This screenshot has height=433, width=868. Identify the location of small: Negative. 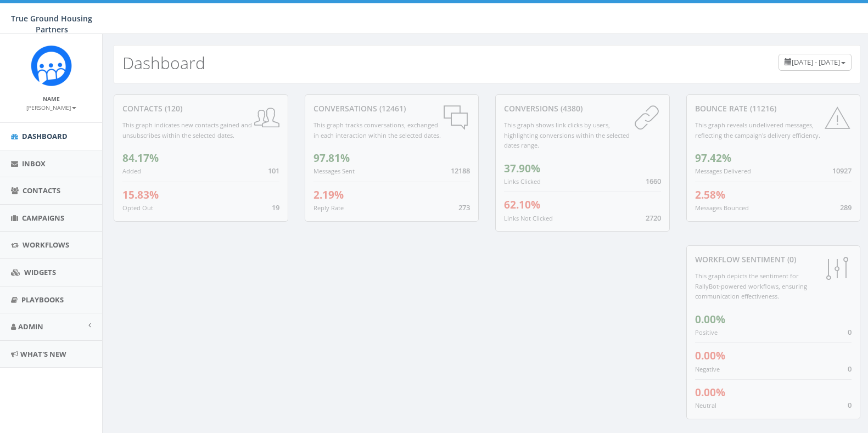
(707, 369).